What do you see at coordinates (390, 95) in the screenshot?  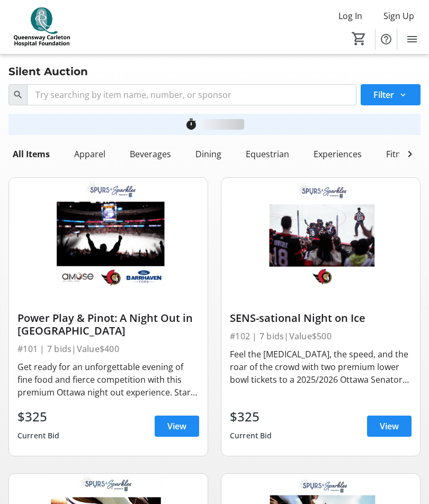 I see `button: Filter` at bounding box center [390, 95].